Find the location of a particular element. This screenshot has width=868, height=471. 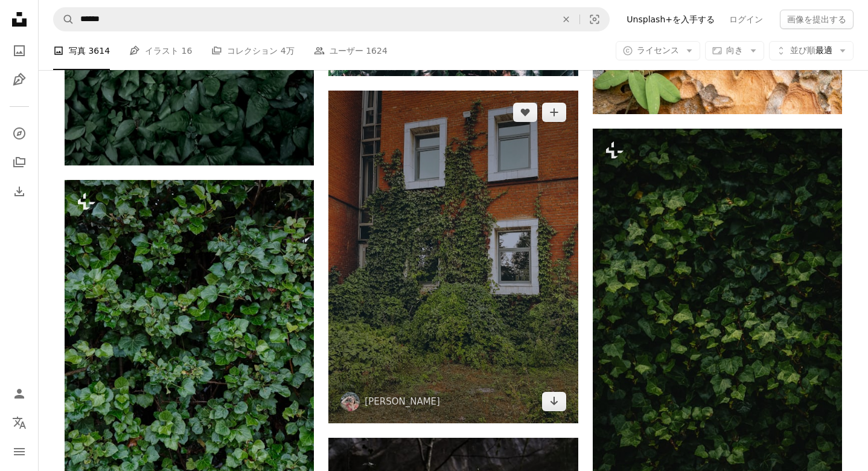

a: ログイン is located at coordinates (747, 20).